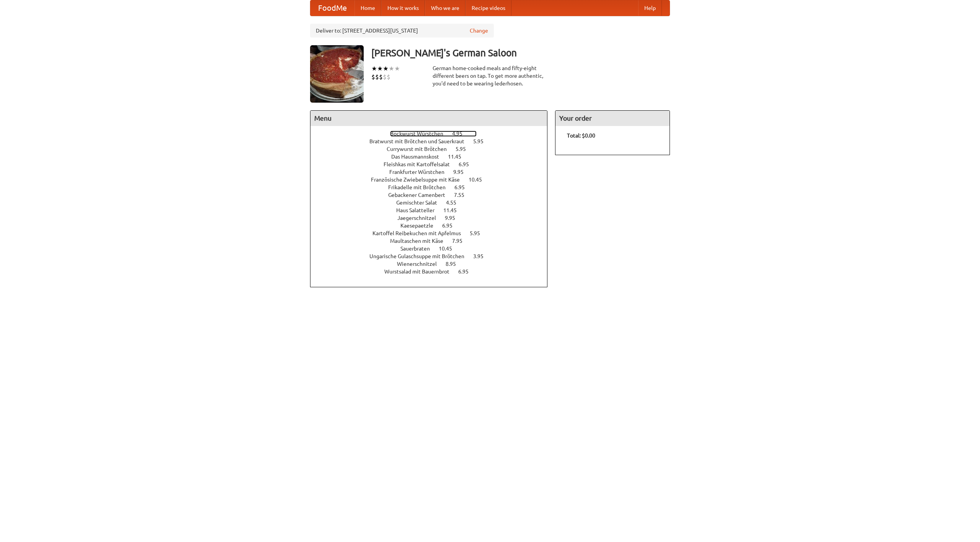  What do you see at coordinates (420, 188) in the screenshot?
I see `span: Frikadelle mit Brötchen` at bounding box center [420, 188].